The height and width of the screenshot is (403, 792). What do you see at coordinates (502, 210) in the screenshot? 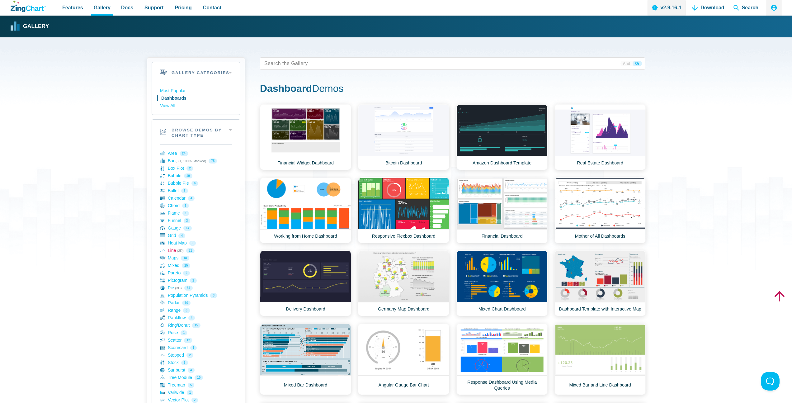
I see `a: Financial Dashboard` at bounding box center [502, 210].